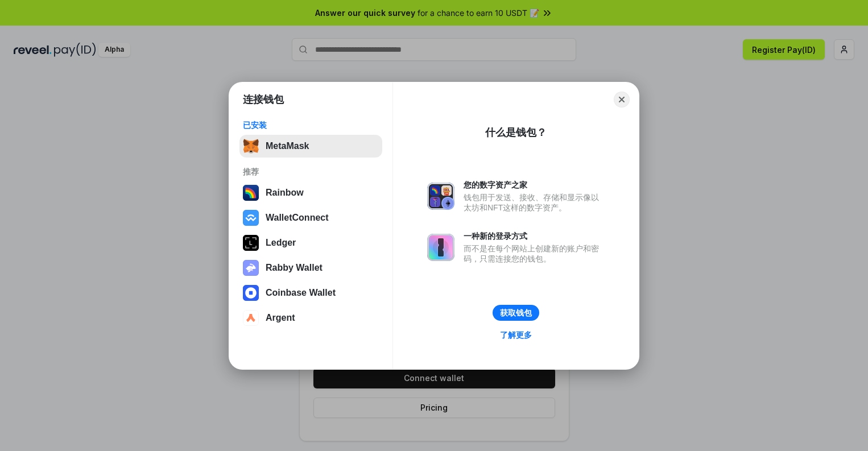  What do you see at coordinates (301, 293) in the screenshot?
I see `div: Coinbase Wallet` at bounding box center [301, 293].